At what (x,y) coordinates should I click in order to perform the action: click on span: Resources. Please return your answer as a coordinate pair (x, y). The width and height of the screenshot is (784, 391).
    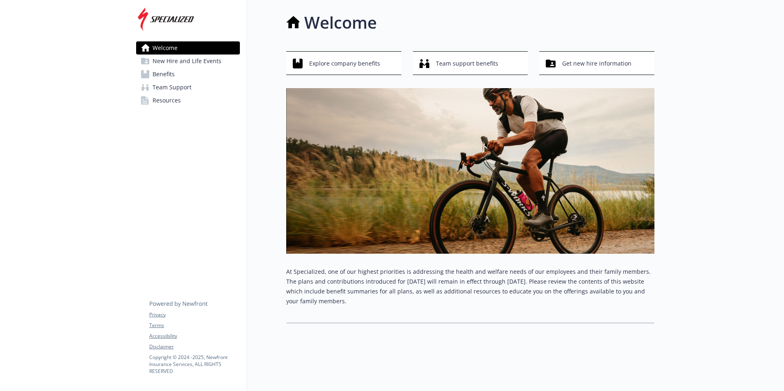
    Looking at the image, I should click on (166, 100).